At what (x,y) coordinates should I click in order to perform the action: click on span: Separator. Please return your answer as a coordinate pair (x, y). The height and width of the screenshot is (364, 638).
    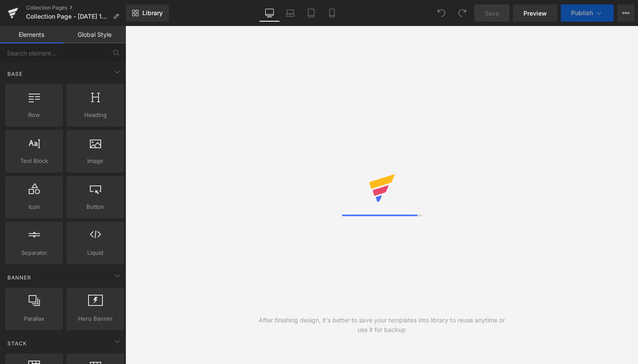
    Looking at the image, I should click on (34, 253).